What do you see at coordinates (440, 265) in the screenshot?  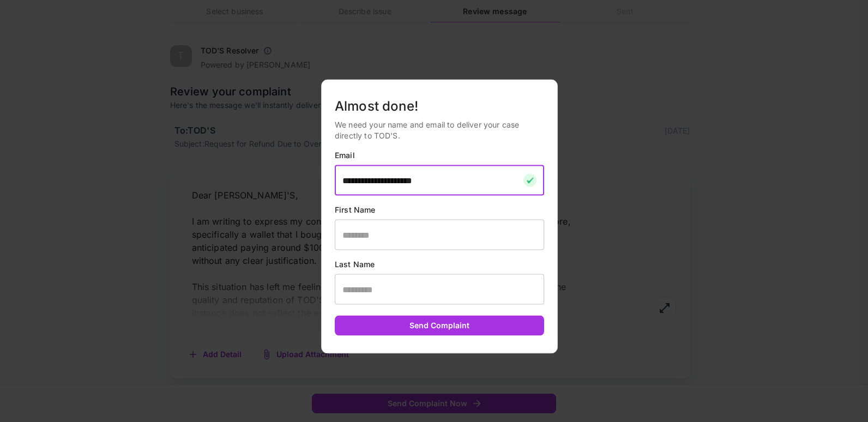 I see `p: Last Name` at bounding box center [440, 265].